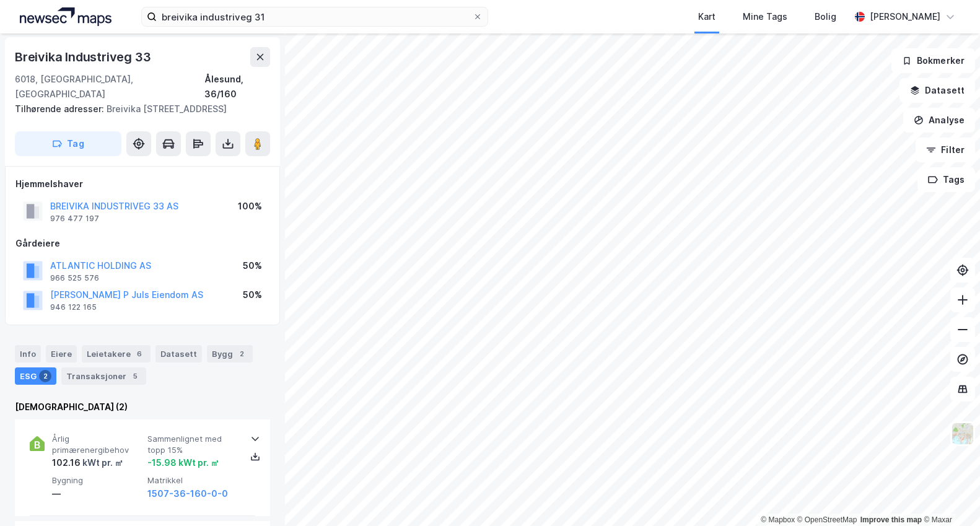 The image size is (980, 526). Describe the element at coordinates (315, 17) in the screenshot. I see `input: Søk på adresse, matrikkel, gårdeiere, leietakere eller personer` at that location.